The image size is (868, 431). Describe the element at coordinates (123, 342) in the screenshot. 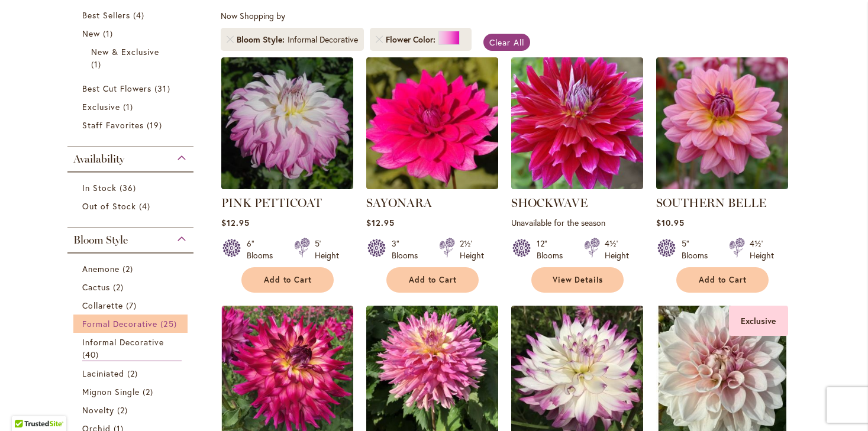

I see `span: Informal Decorative` at that location.